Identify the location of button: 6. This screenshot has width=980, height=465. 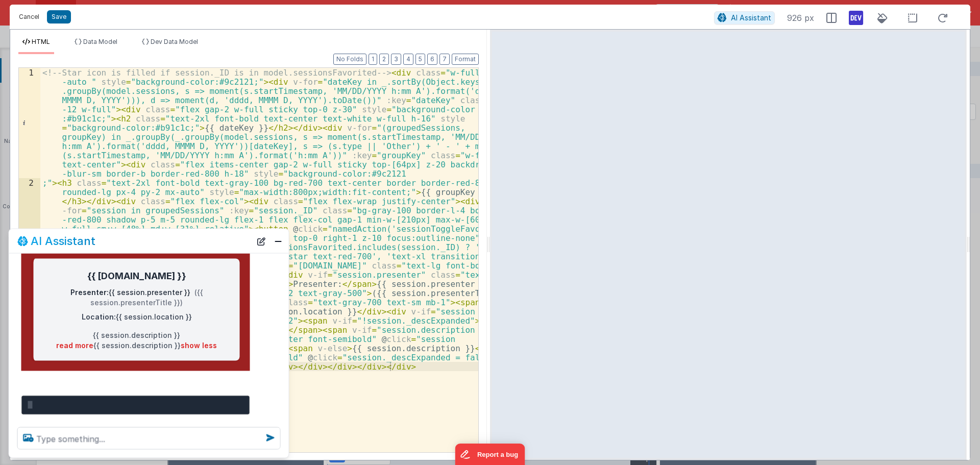
(432, 60).